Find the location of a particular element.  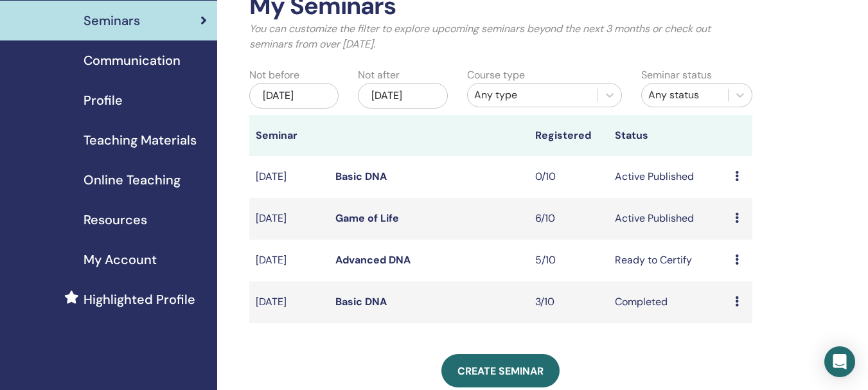

th: Seminar is located at coordinates (289, 136).